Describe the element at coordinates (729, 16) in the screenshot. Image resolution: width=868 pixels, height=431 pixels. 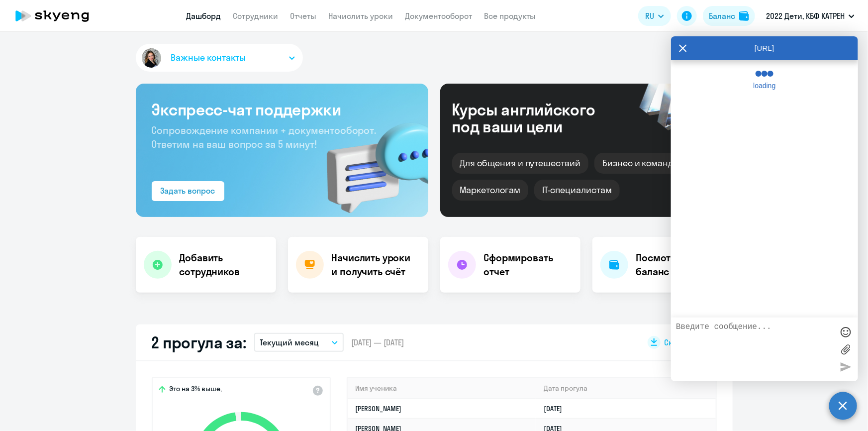
I see `a: Балансbalance` at that location.